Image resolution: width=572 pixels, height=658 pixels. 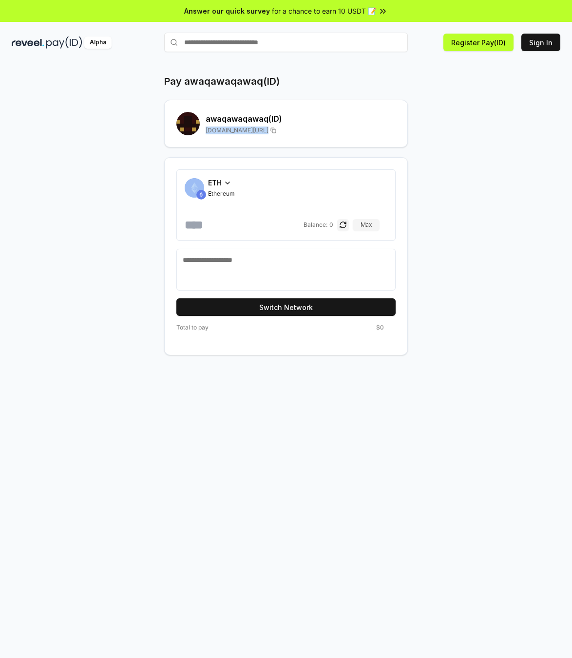 What do you see at coordinates (540, 42) in the screenshot?
I see `button: Sign In` at bounding box center [540, 42].